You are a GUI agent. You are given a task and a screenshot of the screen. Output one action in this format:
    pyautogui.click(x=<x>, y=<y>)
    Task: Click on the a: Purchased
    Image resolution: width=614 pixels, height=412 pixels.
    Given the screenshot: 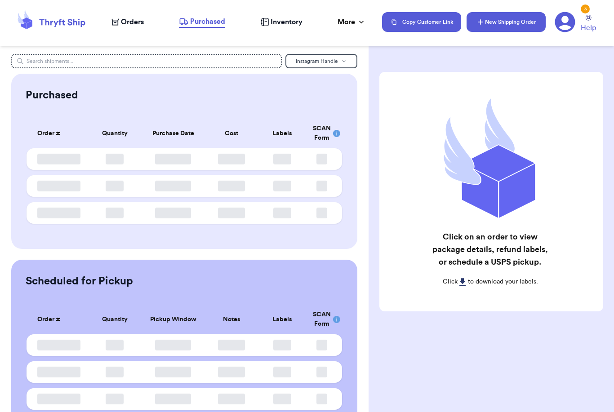 What is the action you would take?
    pyautogui.click(x=202, y=22)
    